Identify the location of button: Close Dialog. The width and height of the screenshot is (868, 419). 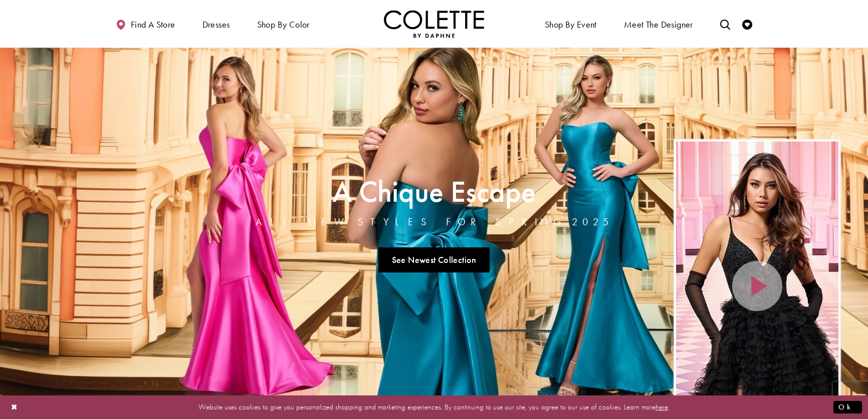
(15, 406).